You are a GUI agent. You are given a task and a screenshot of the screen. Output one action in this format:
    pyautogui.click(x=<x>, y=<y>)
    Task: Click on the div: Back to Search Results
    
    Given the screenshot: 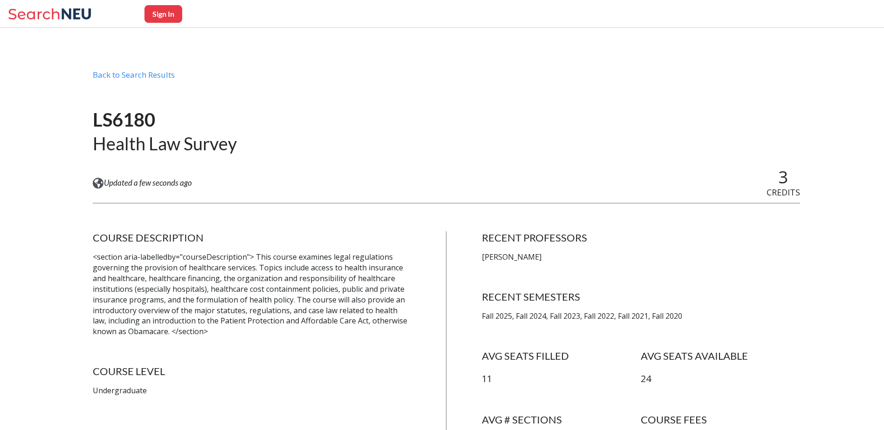 What is the action you would take?
    pyautogui.click(x=446, y=79)
    